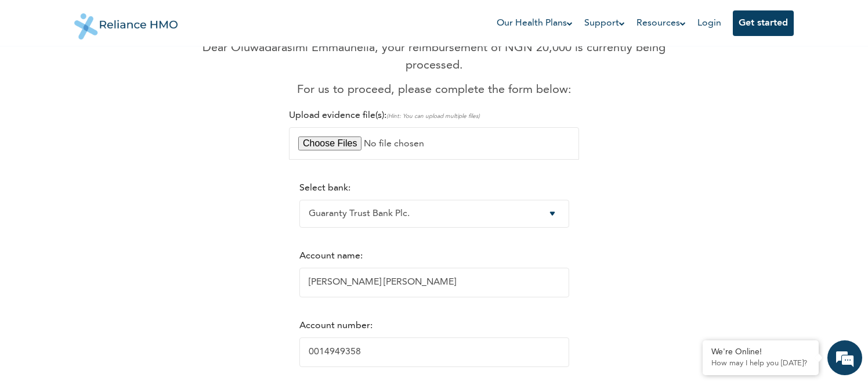  I want to click on span: We're online!, so click(114, 186).